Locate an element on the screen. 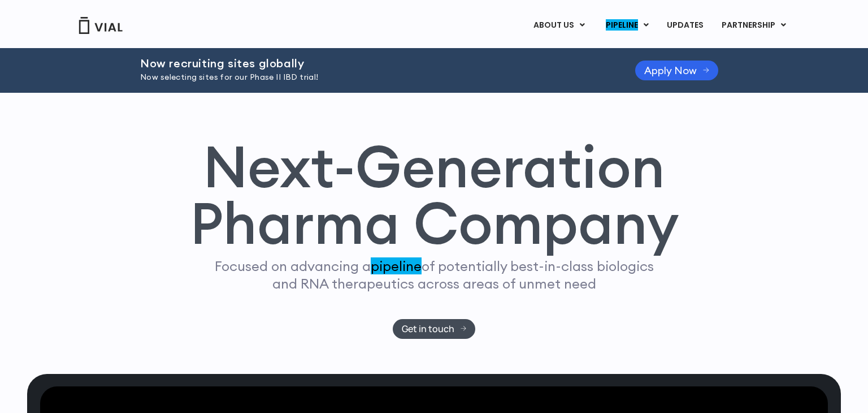 This screenshot has height=413, width=868. a: Get in touch is located at coordinates (434, 329).